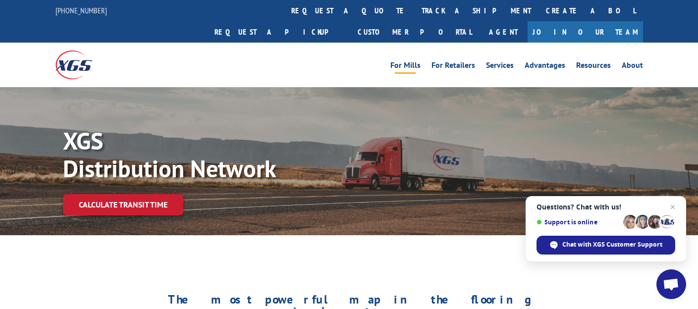 The height and width of the screenshot is (309, 698). I want to click on span: Questions? Chat with us!, so click(606, 207).